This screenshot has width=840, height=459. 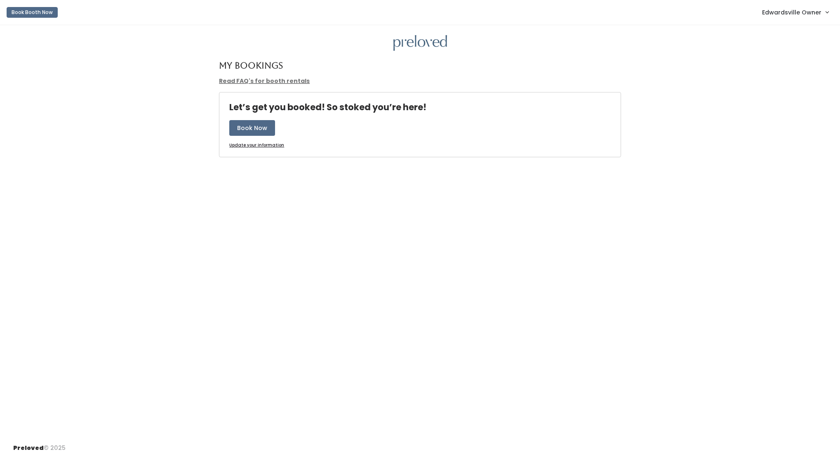 What do you see at coordinates (252, 128) in the screenshot?
I see `button: Book Now` at bounding box center [252, 128].